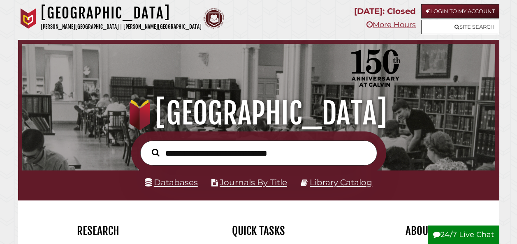 The image size is (517, 244). Describe the element at coordinates (171, 183) in the screenshot. I see `a: Databases` at that location.